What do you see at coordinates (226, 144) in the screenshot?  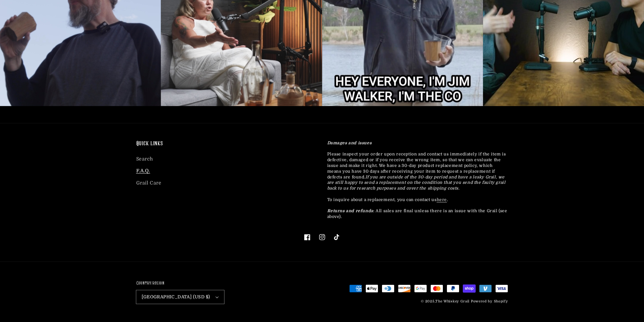 I see `h2: Quick links` at bounding box center [226, 144].